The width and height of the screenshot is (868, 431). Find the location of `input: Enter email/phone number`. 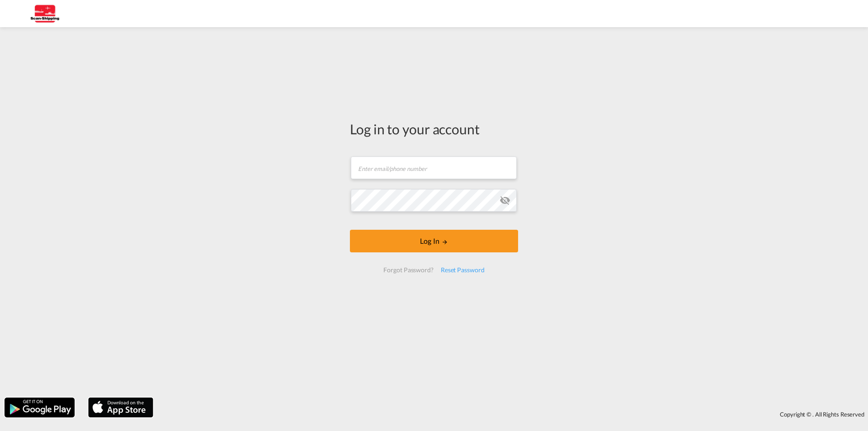

input: Enter email/phone number is located at coordinates (433, 168).